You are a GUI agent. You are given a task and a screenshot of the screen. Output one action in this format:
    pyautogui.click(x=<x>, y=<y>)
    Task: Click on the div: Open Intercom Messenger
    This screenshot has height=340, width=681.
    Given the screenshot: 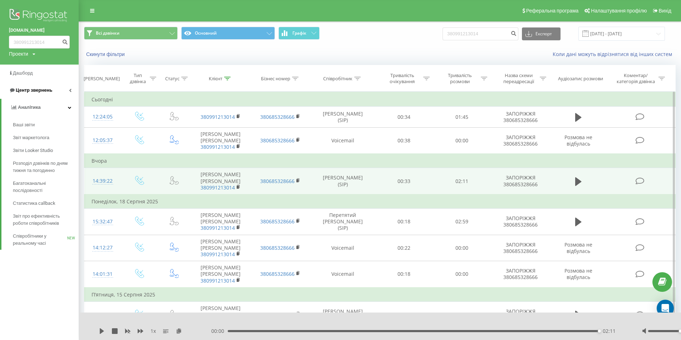 What is the action you would take?
    pyautogui.click(x=665, y=309)
    